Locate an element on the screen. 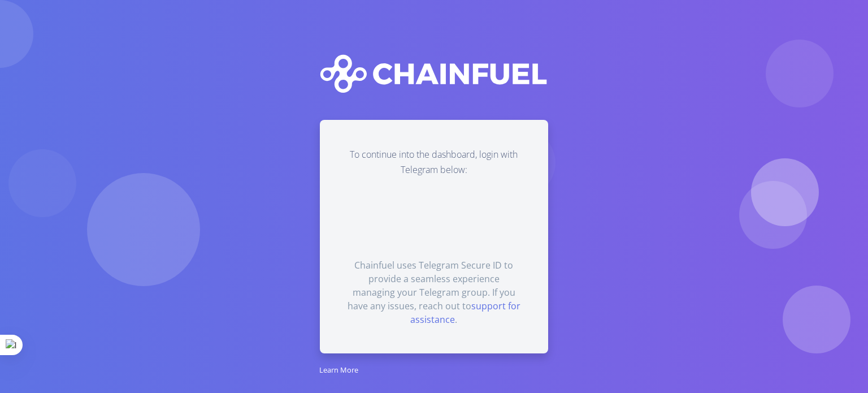 This screenshot has width=868, height=393. p: To continue into the dashboard, login with Telegram below: is located at coordinates (434, 162).